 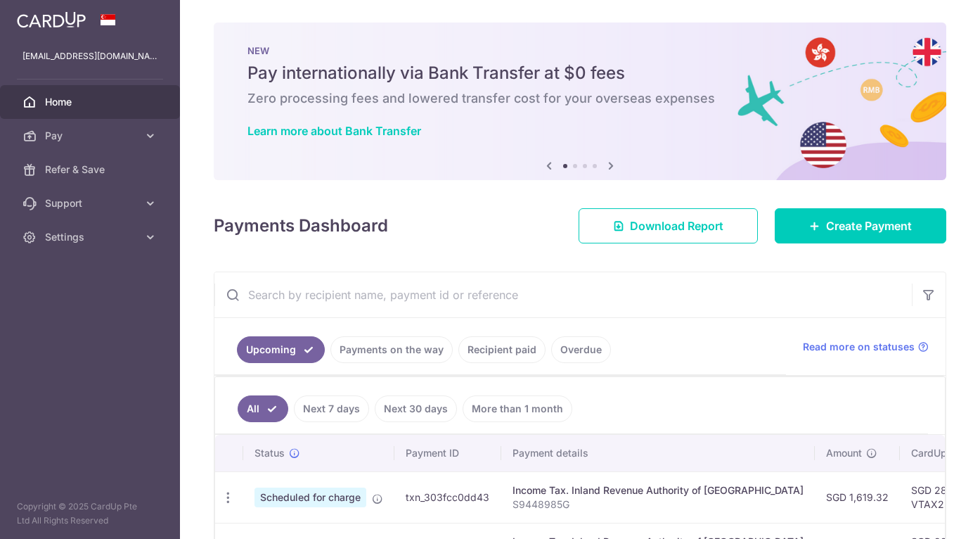 What do you see at coordinates (391, 350) in the screenshot?
I see `a: Payments on the way` at bounding box center [391, 350].